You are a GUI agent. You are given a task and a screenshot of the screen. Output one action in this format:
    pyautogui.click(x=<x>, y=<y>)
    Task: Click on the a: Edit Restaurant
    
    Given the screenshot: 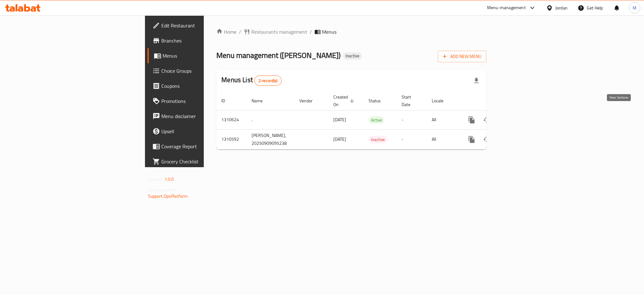 What is the action you would take?
    pyautogui.click(x=200, y=25)
    